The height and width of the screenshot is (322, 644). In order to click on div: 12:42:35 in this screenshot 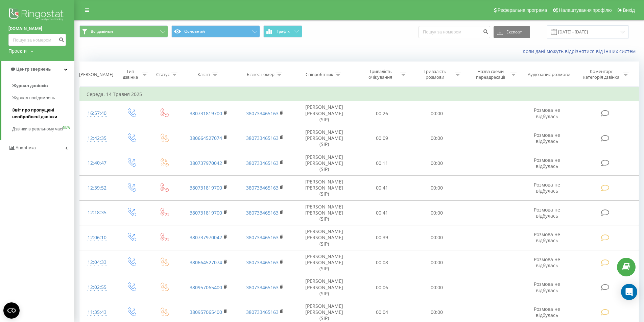, I will do `click(97, 138)`.